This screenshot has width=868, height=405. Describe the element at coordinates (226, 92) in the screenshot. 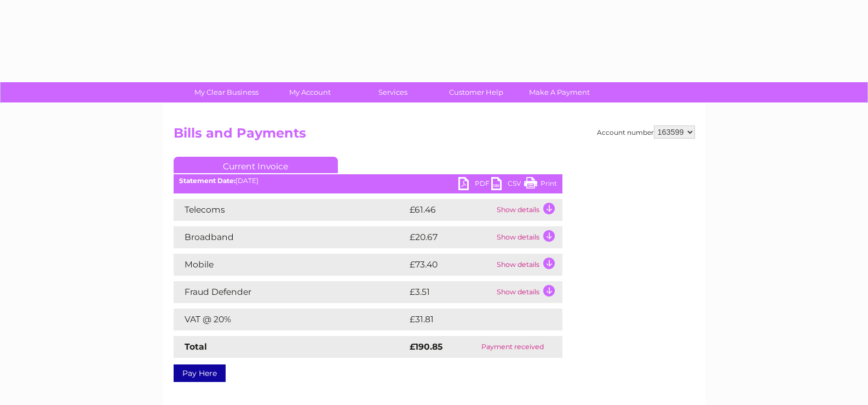

I see `a: My Clear Business` at that location.